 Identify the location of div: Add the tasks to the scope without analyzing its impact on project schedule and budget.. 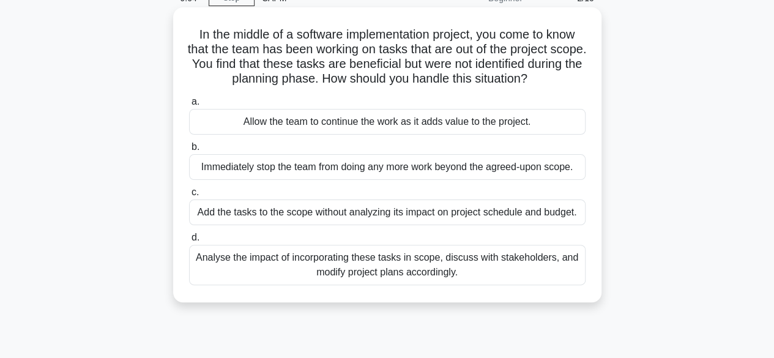
(387, 212).